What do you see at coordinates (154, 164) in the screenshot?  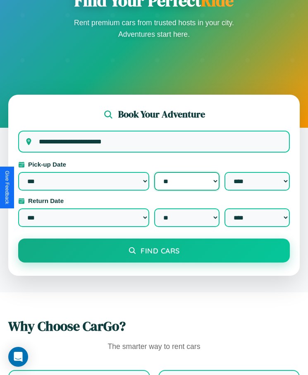 I see `label: Pick-up Date` at bounding box center [154, 164].